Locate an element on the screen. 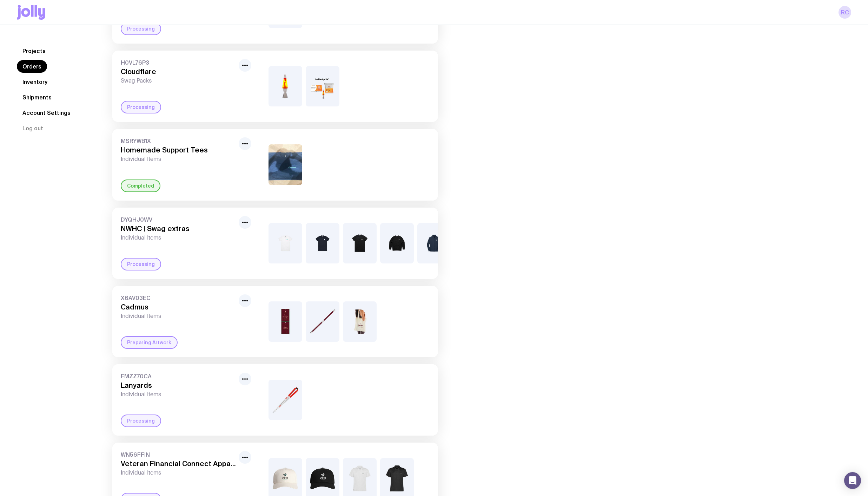  button: Log out is located at coordinates (33, 128).